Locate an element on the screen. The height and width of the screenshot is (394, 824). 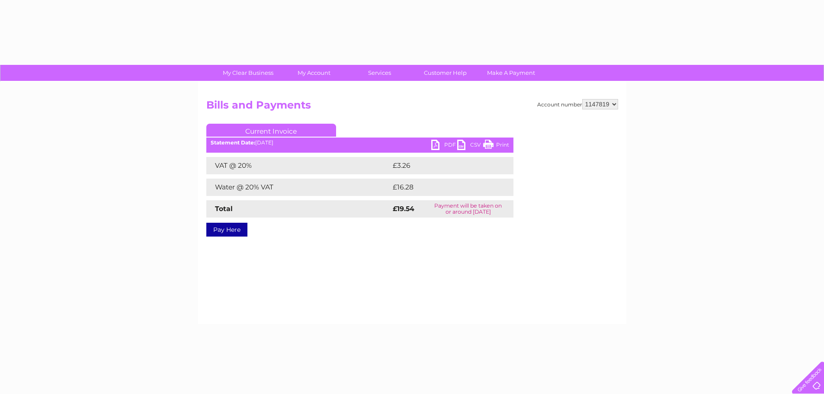
a: My Account is located at coordinates (314, 73).